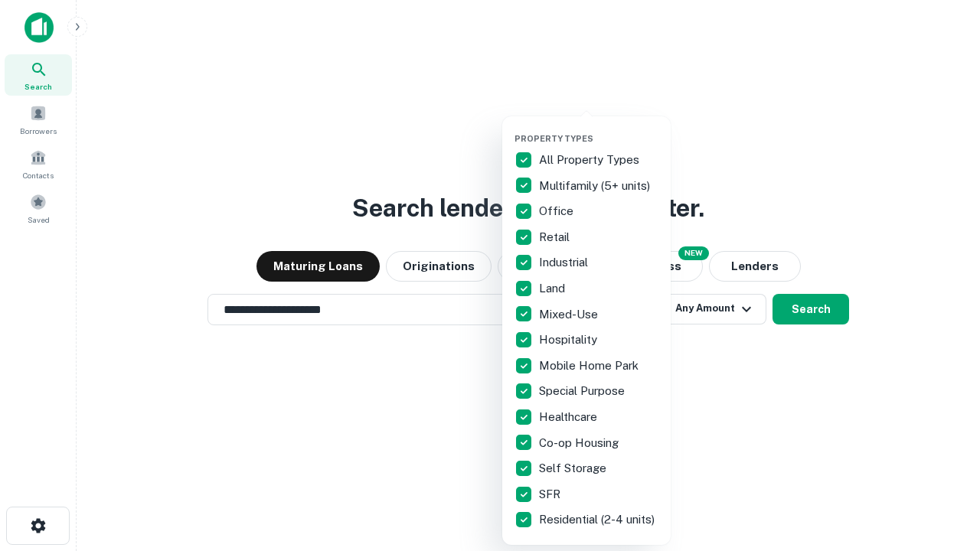  Describe the element at coordinates (558, 212) in the screenshot. I see `p: Office` at that location.